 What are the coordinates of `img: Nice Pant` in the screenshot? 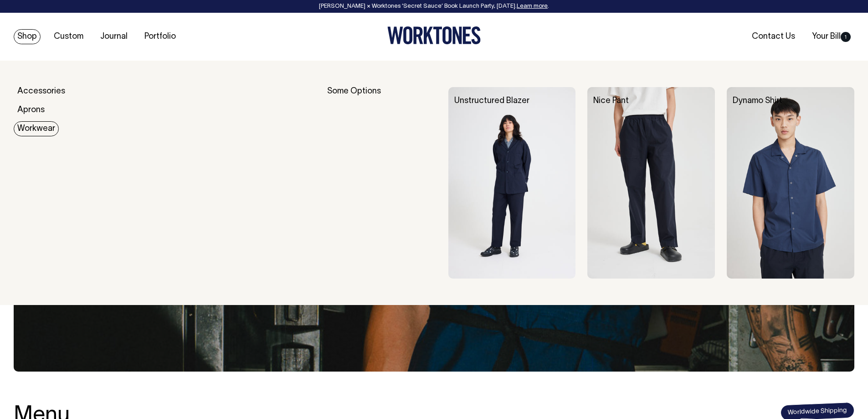 It's located at (651, 183).